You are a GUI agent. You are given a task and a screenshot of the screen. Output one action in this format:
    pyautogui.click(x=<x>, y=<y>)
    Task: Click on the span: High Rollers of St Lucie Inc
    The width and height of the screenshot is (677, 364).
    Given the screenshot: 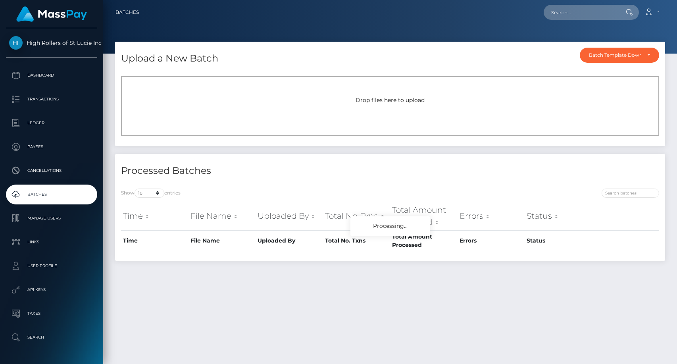 What is the action you would take?
    pyautogui.click(x=52, y=43)
    